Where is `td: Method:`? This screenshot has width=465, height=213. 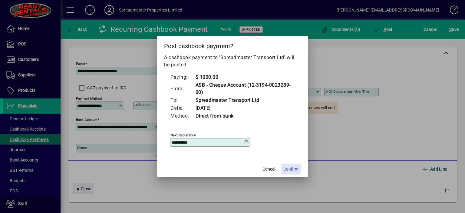
td: Method: is located at coordinates (182, 116).